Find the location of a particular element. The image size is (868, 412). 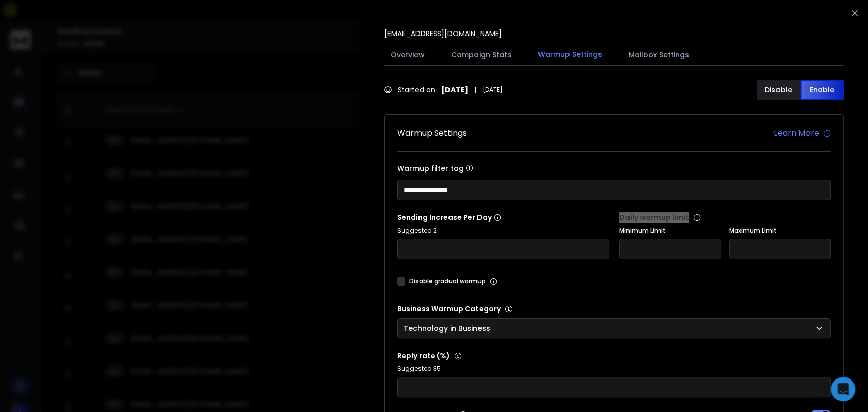

label: Disable gradual warmup is located at coordinates (447, 281).